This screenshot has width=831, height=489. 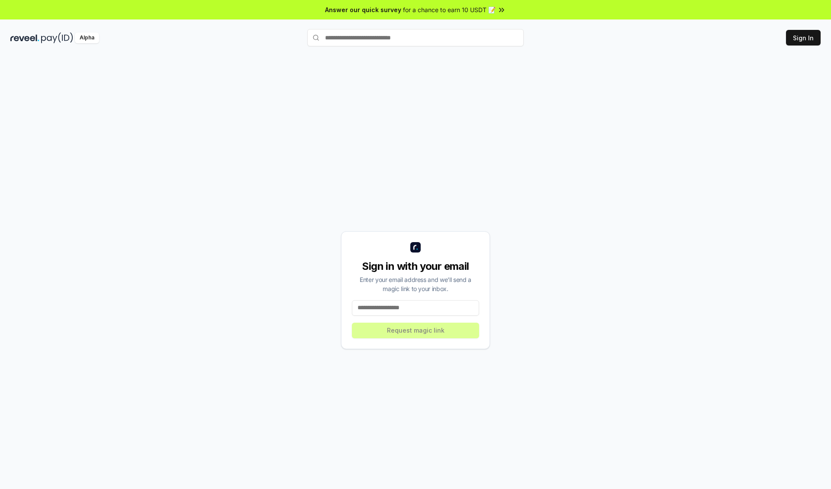 What do you see at coordinates (449, 10) in the screenshot?
I see `span: for a chance to earn 10 USDT 📝` at bounding box center [449, 10].